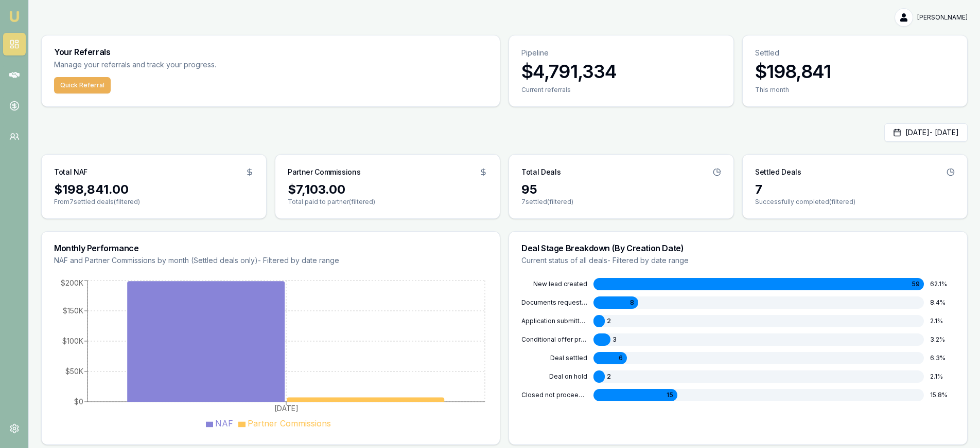 The image size is (980, 448). Describe the element at coordinates (324, 172) in the screenshot. I see `h3: Partner Commissions` at that location.